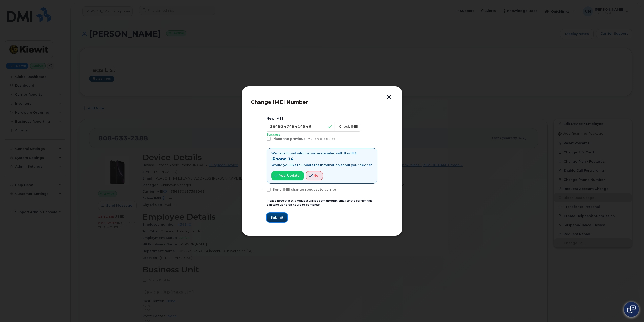 The height and width of the screenshot is (322, 644). I want to click on button: Check IMEI, so click(349, 127).